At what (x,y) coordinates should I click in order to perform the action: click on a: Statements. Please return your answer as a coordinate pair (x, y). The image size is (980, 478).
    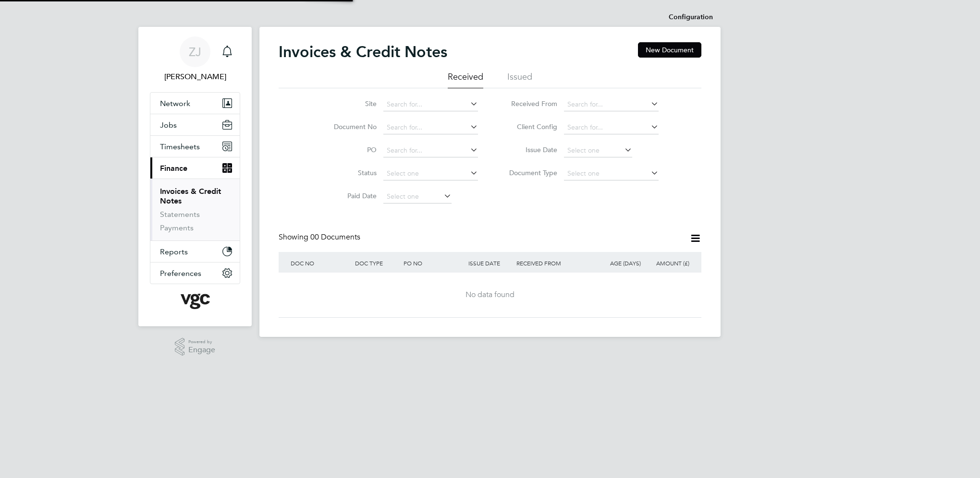
    Looking at the image, I should click on (180, 214).